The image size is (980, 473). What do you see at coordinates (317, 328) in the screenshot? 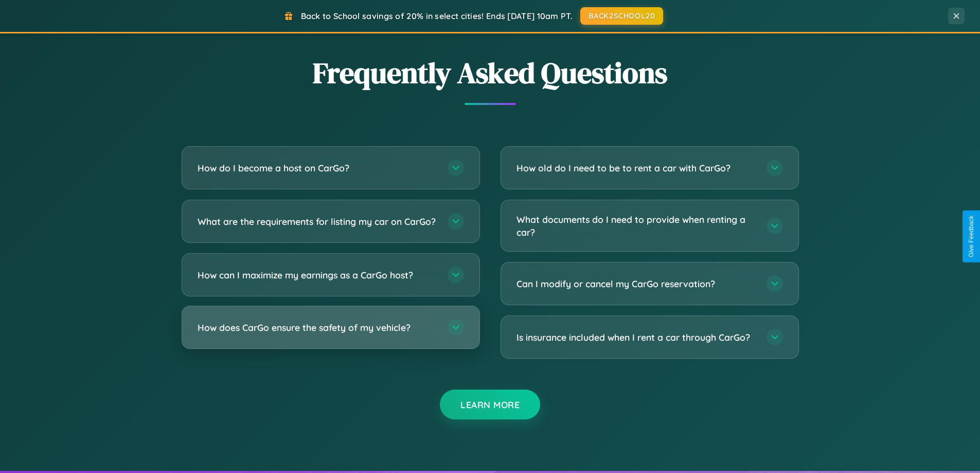
I see `h3: How does CarGo ensure the safety of my vehicle?` at bounding box center [317, 328].